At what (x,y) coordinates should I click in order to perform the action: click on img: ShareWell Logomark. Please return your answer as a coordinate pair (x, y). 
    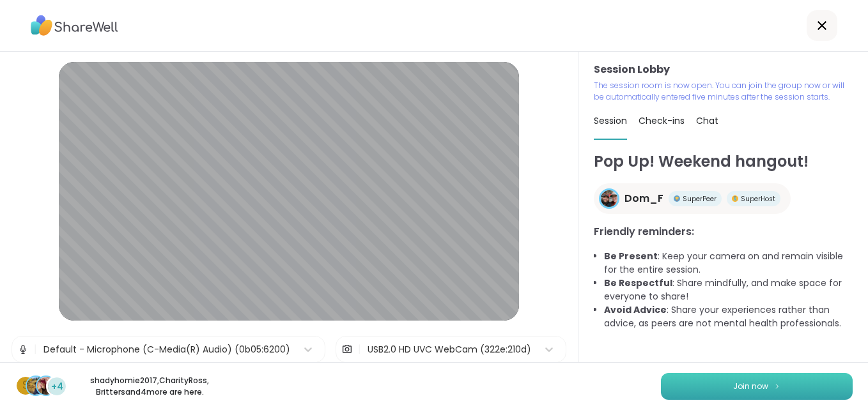
    Looking at the image, I should click on (777, 386).